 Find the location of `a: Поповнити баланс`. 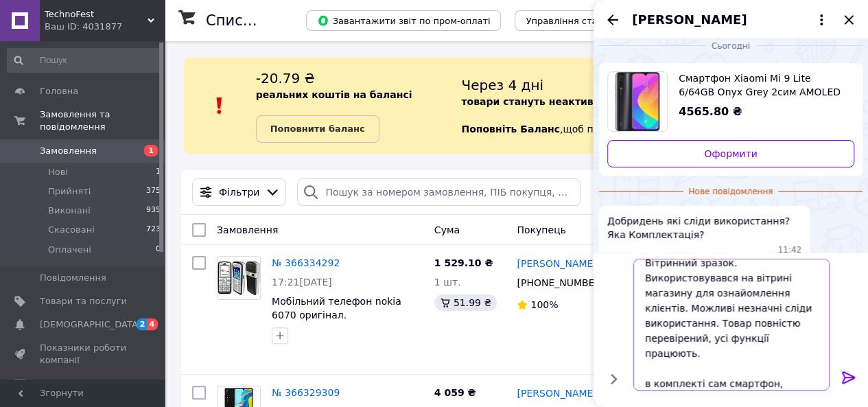

a: Поповнити баланс is located at coordinates (317, 129).